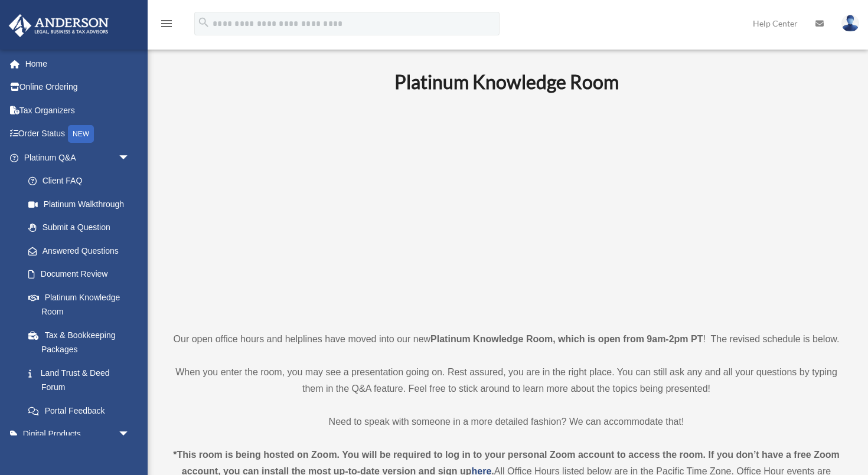 The image size is (868, 475). Describe the element at coordinates (81, 134) in the screenshot. I see `div: NEW` at that location.